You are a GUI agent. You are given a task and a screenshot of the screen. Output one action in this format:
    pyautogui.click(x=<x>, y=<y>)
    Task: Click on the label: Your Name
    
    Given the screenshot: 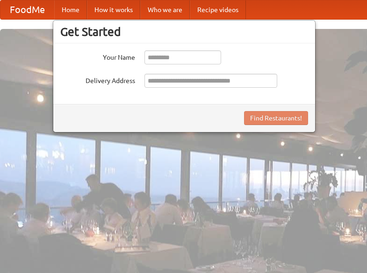 What is the action you would take?
    pyautogui.click(x=98, y=56)
    